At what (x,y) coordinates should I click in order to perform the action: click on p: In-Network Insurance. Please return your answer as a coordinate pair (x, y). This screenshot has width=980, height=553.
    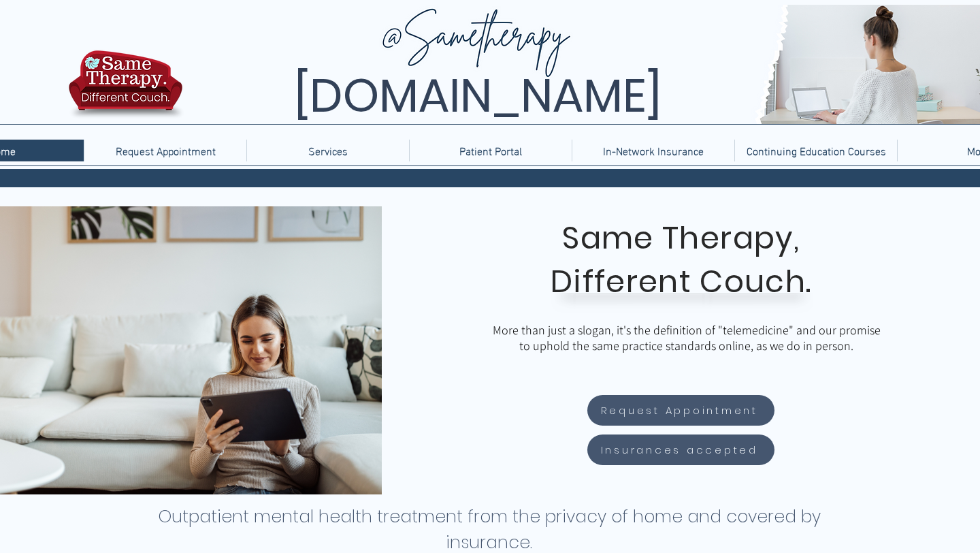
    Looking at the image, I should click on (653, 150).